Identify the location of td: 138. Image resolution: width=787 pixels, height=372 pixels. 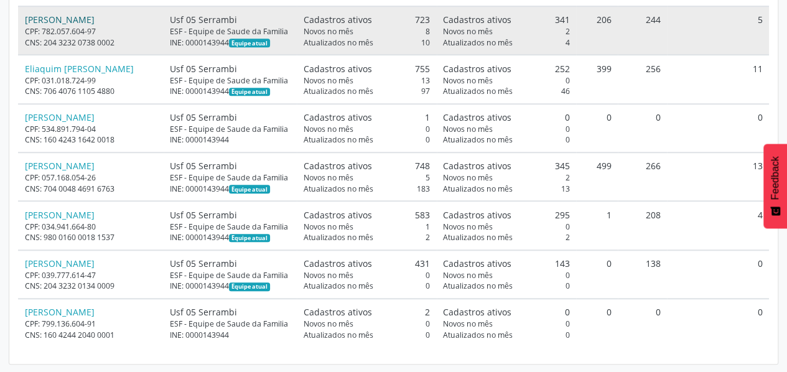
(642, 274).